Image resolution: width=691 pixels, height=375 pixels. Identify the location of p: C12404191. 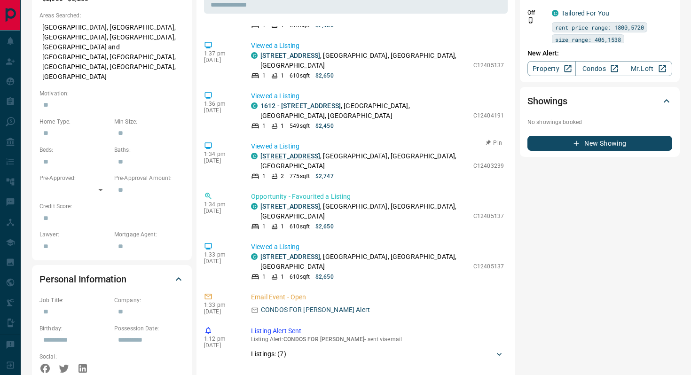
(489, 116).